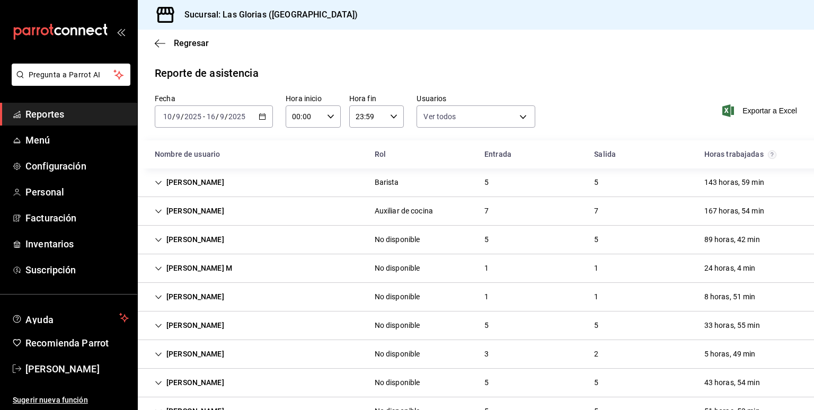  What do you see at coordinates (404, 211) in the screenshot?
I see `div: Auxiliar de cocina` at bounding box center [404, 211].